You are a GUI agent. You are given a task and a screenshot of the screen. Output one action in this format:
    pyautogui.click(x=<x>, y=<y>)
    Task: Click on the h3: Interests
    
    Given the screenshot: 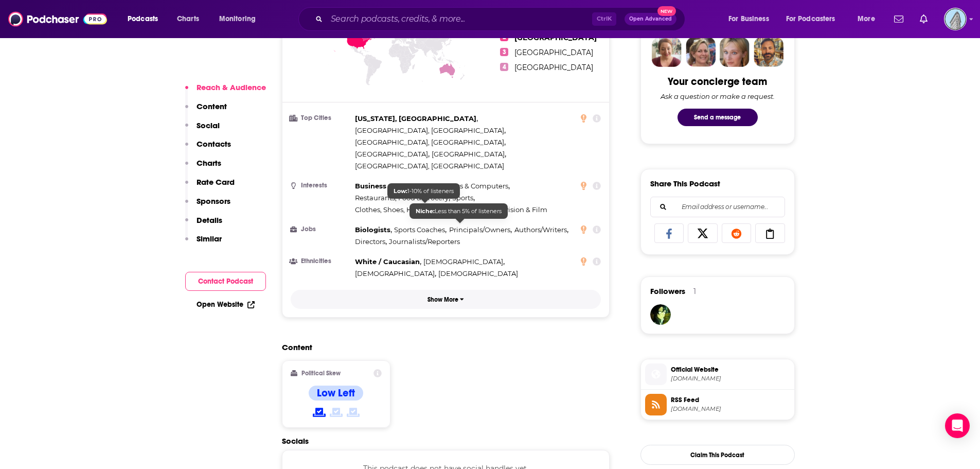 What is the action you would take?
    pyautogui.click(x=320, y=185)
    